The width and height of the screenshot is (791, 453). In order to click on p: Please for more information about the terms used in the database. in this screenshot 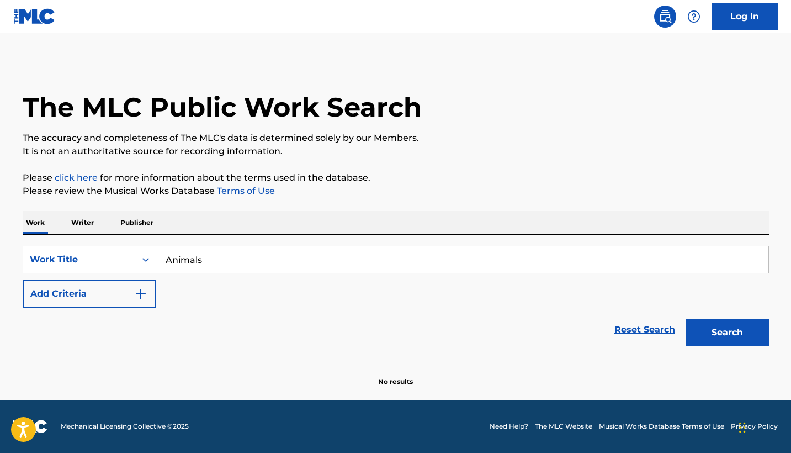, I will do `click(396, 178)`.